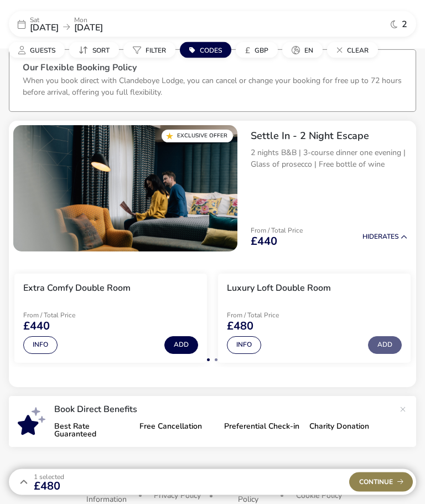 This screenshot has width=425, height=504. What do you see at coordinates (279, 288) in the screenshot?
I see `h3: Luxury Loft Double Room` at bounding box center [279, 288].